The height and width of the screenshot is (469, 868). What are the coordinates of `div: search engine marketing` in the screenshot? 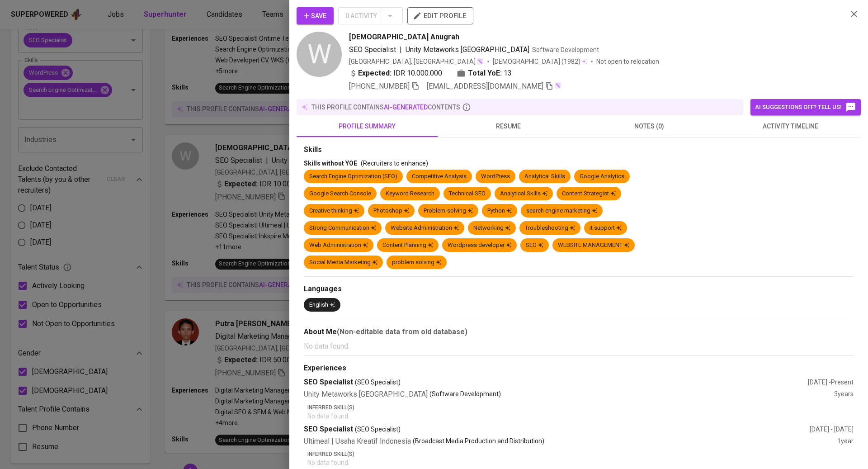 It's located at (561, 211).